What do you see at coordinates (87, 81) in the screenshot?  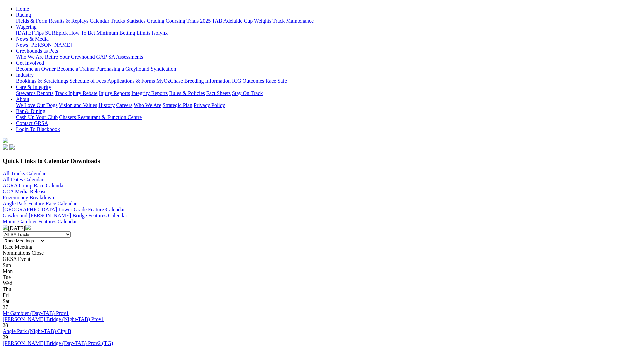 I see `a: Schedule of Fees` at bounding box center [87, 81].